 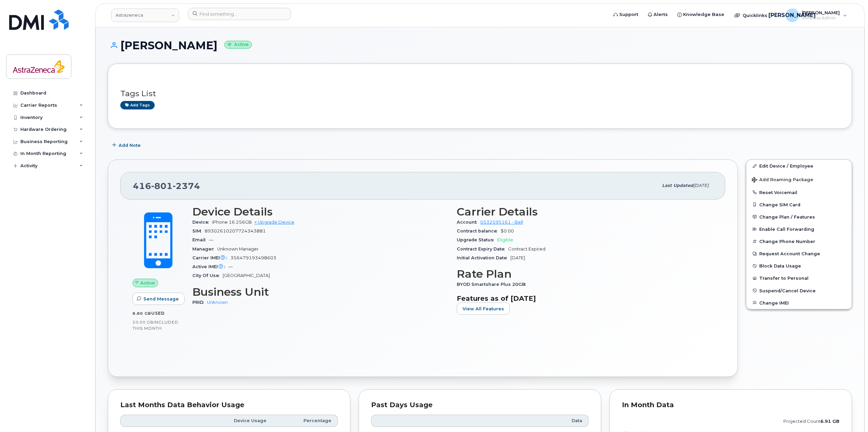 What do you see at coordinates (479, 231) in the screenshot?
I see `span: Contract balance` at bounding box center [479, 231].